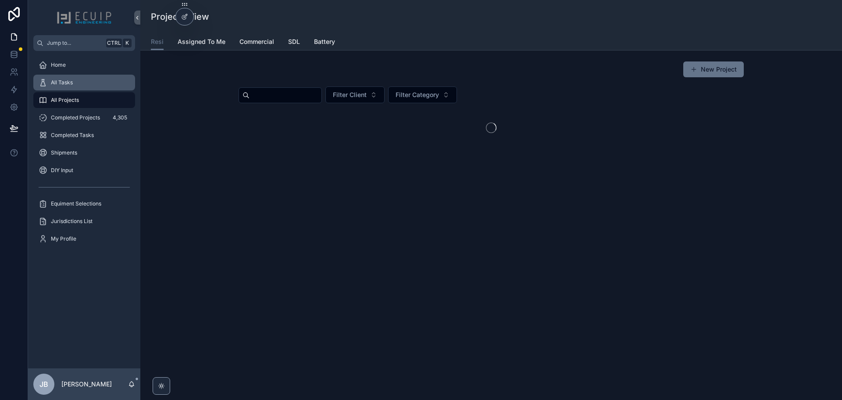 Image resolution: width=842 pixels, height=400 pixels. I want to click on span: Battery, so click(325, 42).